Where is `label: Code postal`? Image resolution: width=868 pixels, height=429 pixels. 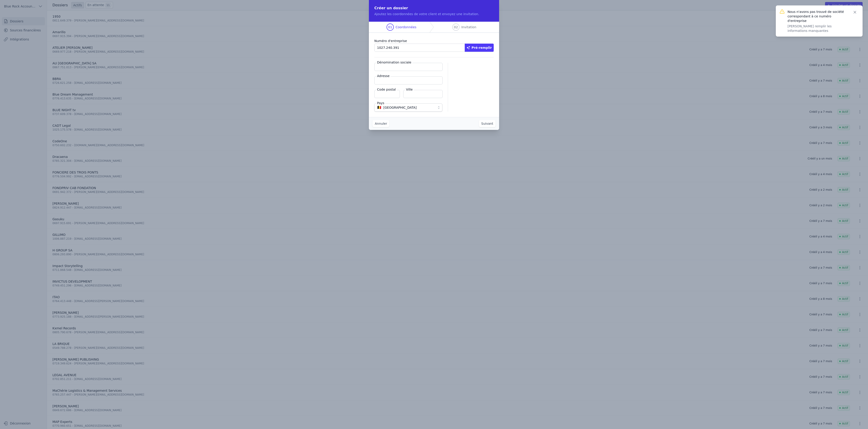 label: Code postal is located at coordinates (386, 89).